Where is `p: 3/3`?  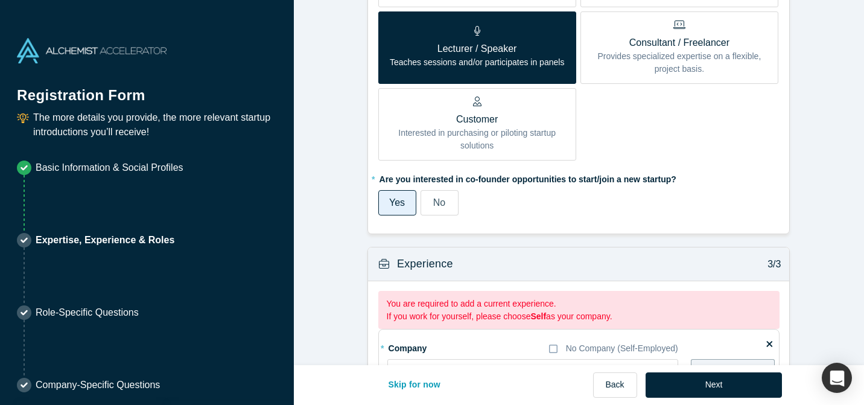
p: 3/3 is located at coordinates (771, 264).